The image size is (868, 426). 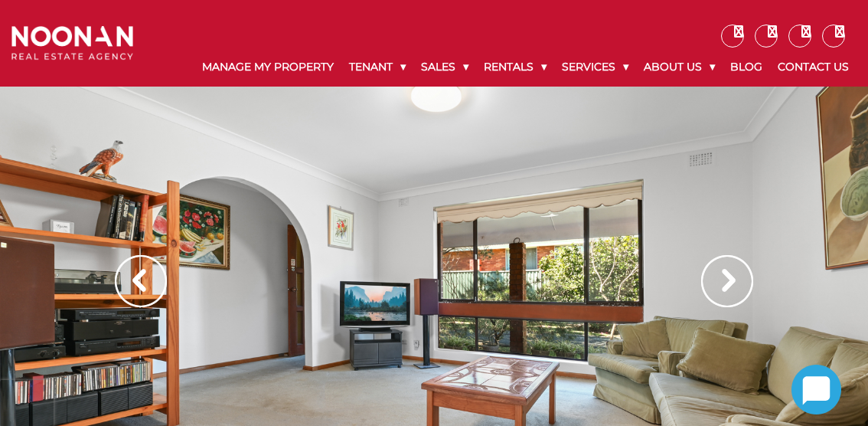 What do you see at coordinates (268, 67) in the screenshot?
I see `a: Manage My Property` at bounding box center [268, 67].